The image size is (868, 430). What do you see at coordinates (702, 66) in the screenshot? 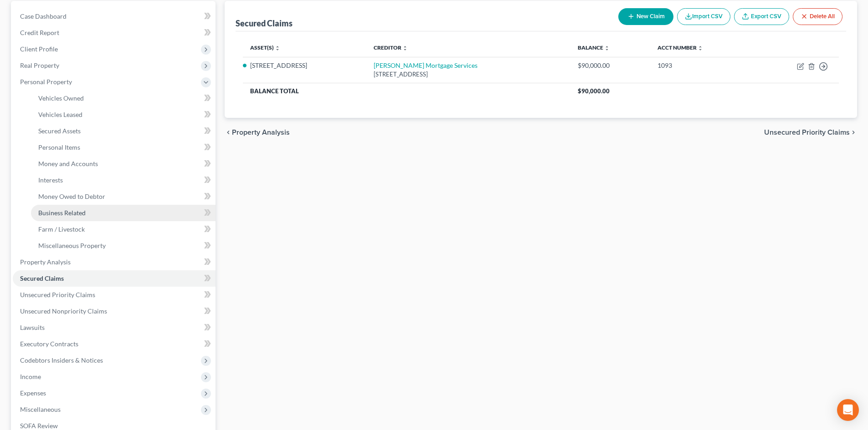
I see `div: 1093` at bounding box center [702, 66].